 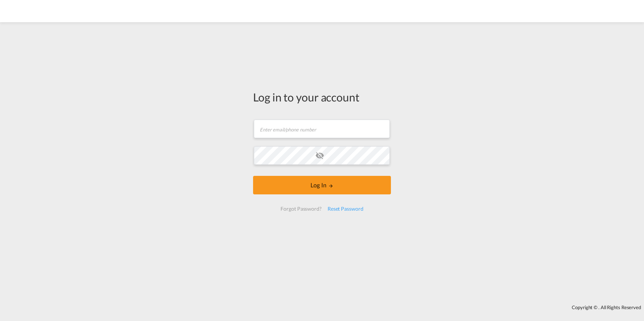 What do you see at coordinates (300, 209) in the screenshot?
I see `div: Forgot Password?` at bounding box center [300, 209].